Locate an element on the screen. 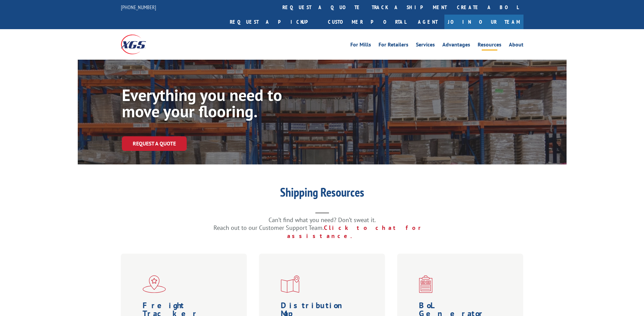 This screenshot has height=316, width=644. p: Can’t find what you need? Don’t sweat it. Reach out to our Customer Support Team. is located at coordinates (322, 228).